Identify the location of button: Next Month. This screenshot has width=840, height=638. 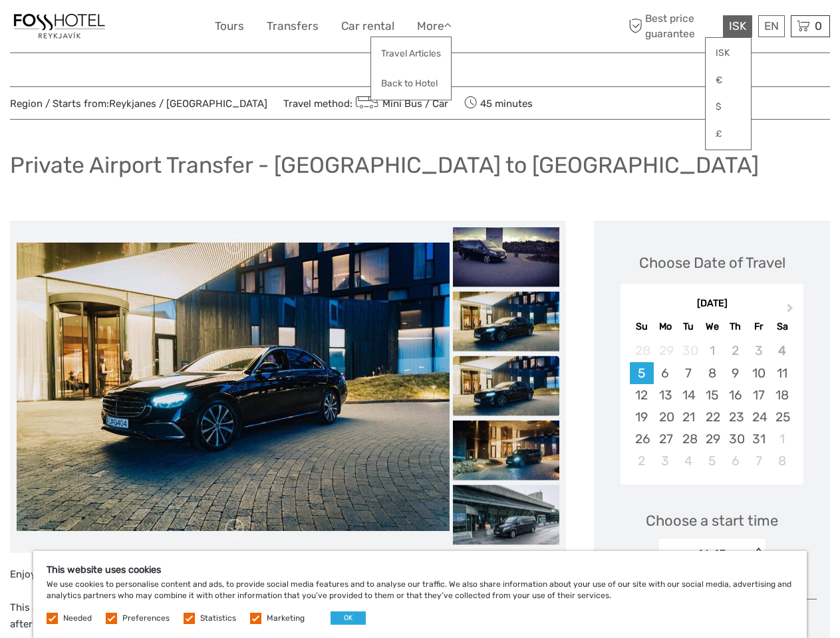
(792, 312).